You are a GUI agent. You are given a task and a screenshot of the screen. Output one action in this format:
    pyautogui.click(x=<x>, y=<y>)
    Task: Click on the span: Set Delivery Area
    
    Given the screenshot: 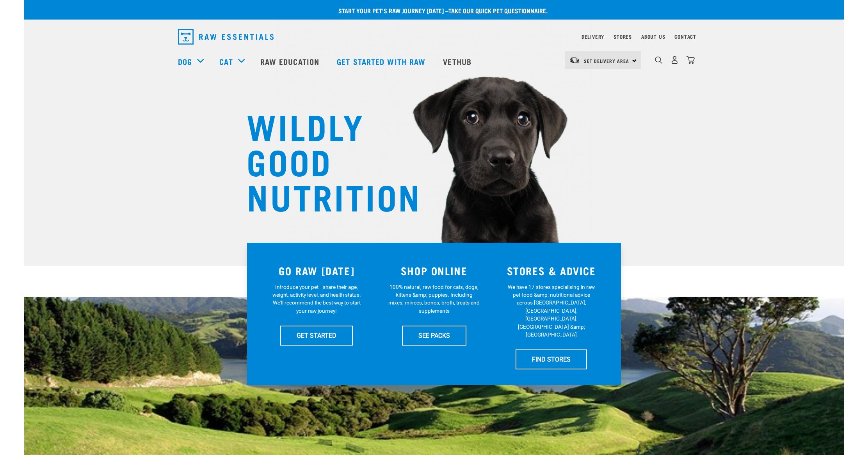 What is the action you would take?
    pyautogui.click(x=607, y=60)
    